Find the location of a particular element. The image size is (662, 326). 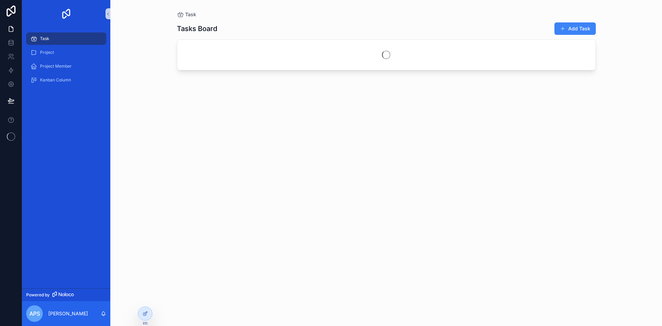

span: Project is located at coordinates (47, 52).